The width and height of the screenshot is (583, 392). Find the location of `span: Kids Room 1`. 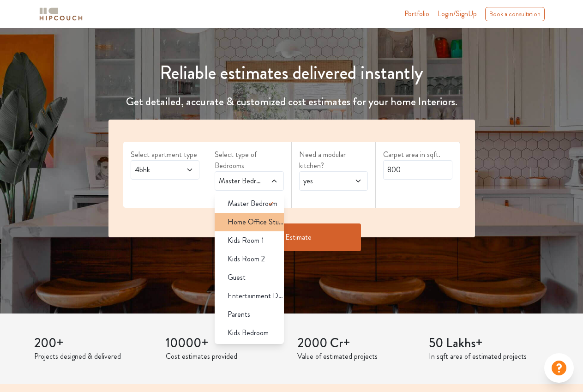

span: Kids Room 1 is located at coordinates (246, 241).